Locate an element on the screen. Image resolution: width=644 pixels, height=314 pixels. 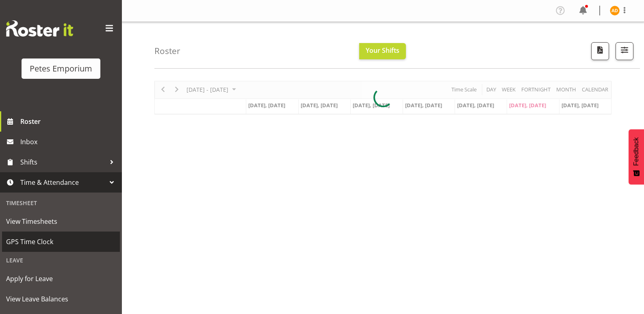
div: Petes Emporium is located at coordinates (61, 68).